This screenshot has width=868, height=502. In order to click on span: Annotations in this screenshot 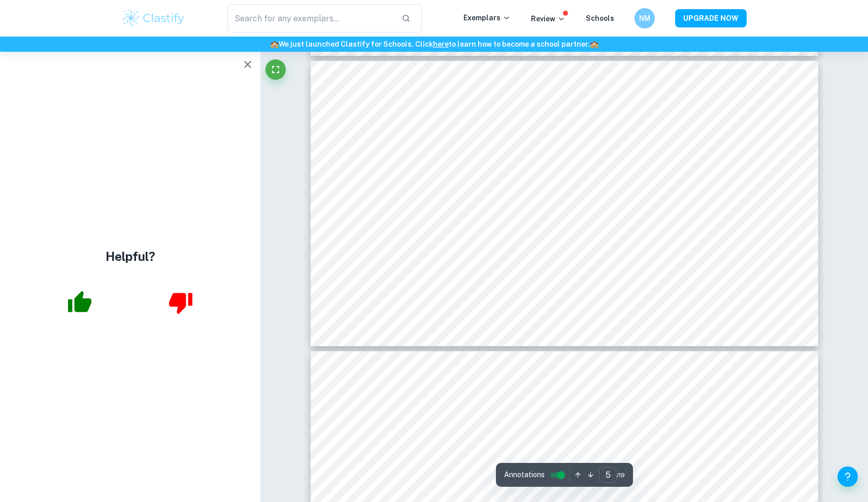, I will do `click(524, 474)`.